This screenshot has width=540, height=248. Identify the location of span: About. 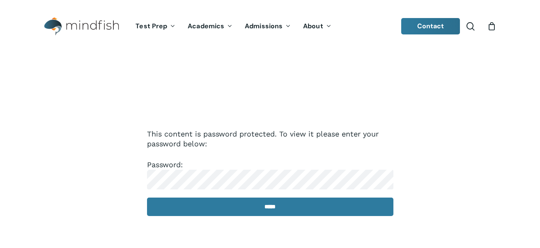
(313, 26).